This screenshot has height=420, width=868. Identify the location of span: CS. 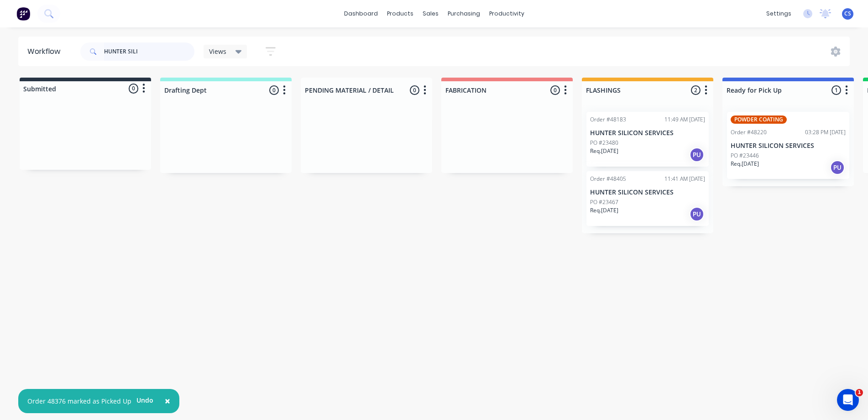
(847, 14).